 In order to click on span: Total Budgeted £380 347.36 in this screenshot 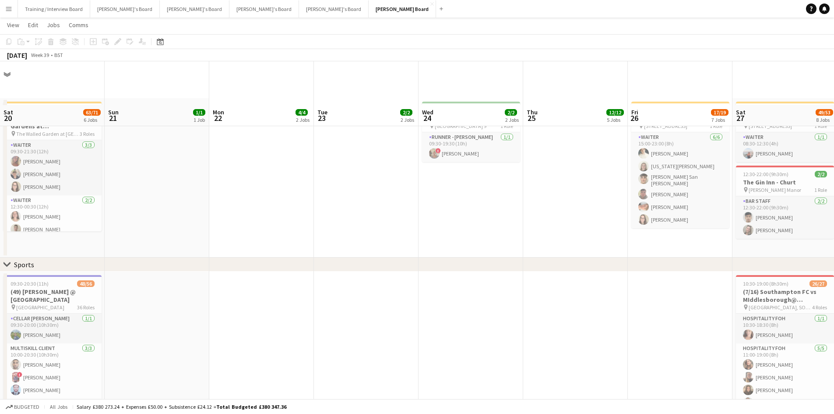, I will do `click(251, 406)`.